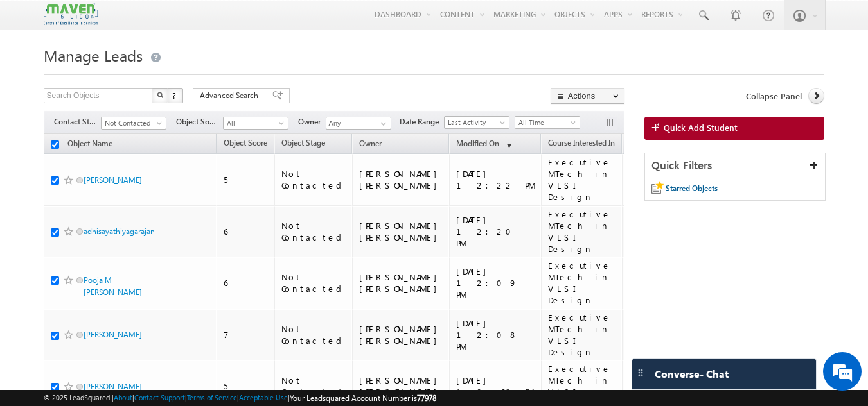 Image resolution: width=868 pixels, height=406 pixels. I want to click on div: Quick Filters, so click(736, 165).